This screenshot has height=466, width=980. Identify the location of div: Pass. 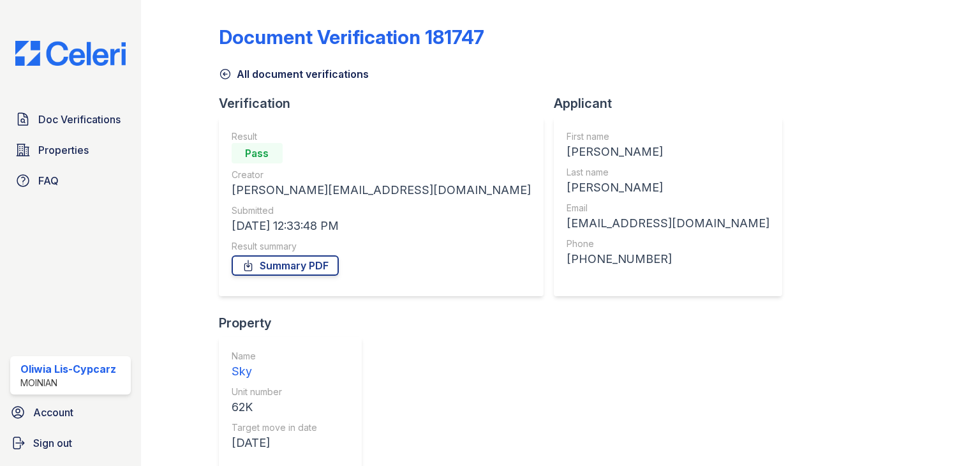
(257, 153).